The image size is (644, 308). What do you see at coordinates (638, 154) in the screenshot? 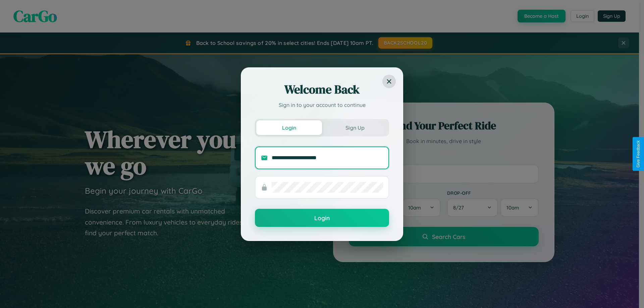
I see `div: Give Feedback` at bounding box center [638, 154].